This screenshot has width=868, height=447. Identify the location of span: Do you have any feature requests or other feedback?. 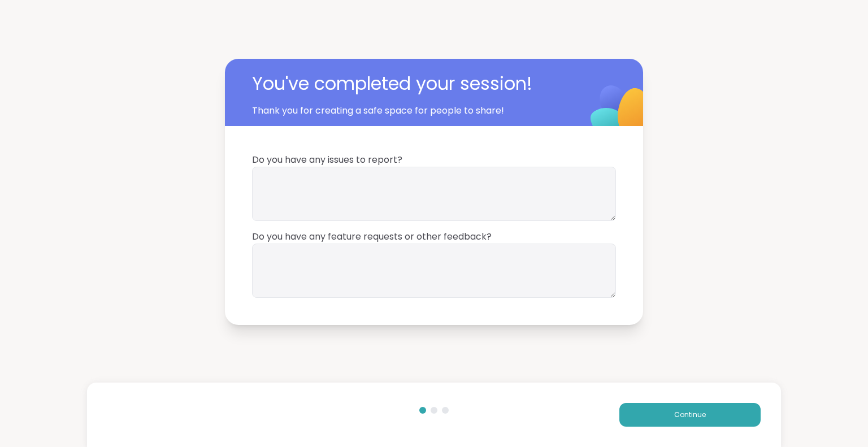
(434, 237).